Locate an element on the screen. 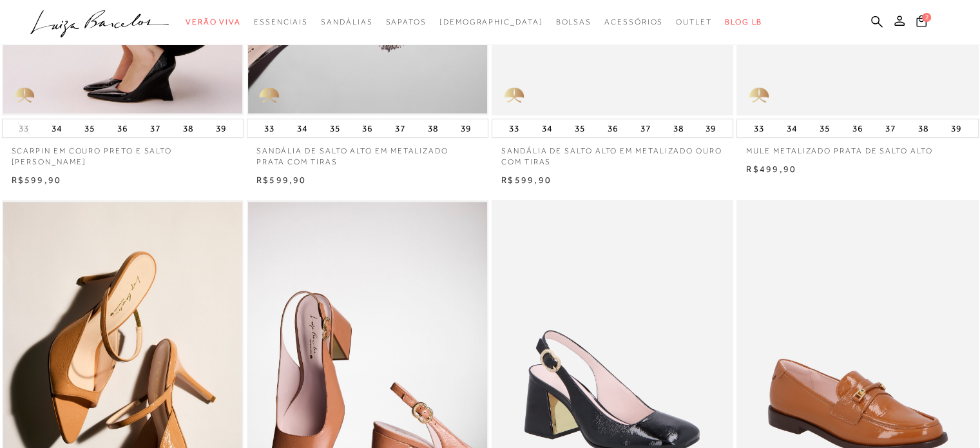  span: Sapatos is located at coordinates (406, 22).